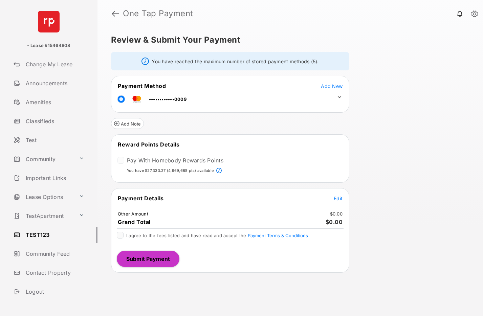 This screenshot has height=316, width=483. I want to click on span: $0.00, so click(334, 222).